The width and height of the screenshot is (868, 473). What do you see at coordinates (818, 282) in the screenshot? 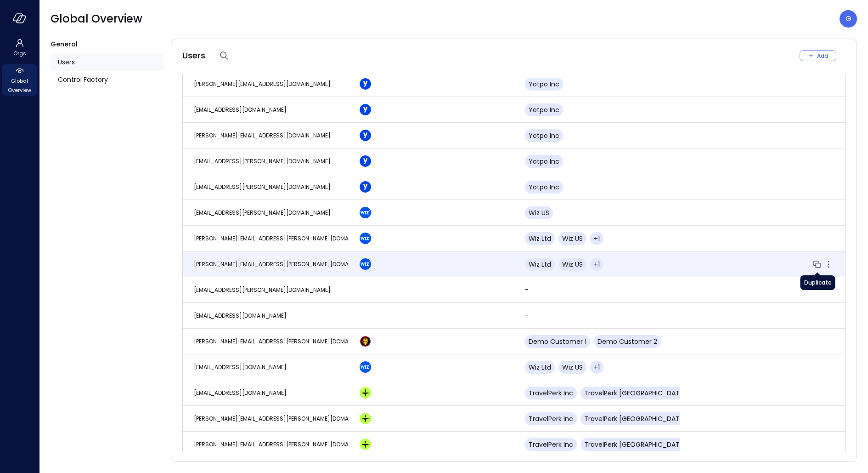
I see `div: Duplicate` at bounding box center [818, 282].